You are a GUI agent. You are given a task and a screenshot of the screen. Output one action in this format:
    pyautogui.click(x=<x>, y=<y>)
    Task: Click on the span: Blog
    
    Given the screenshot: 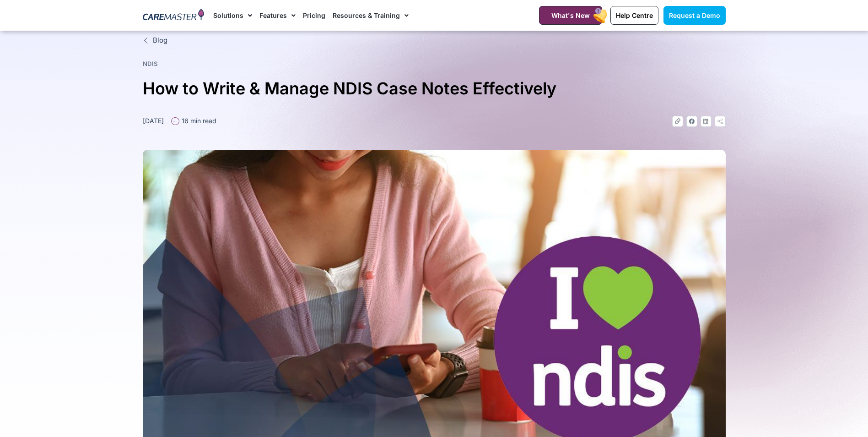 What is the action you would take?
    pyautogui.click(x=159, y=41)
    